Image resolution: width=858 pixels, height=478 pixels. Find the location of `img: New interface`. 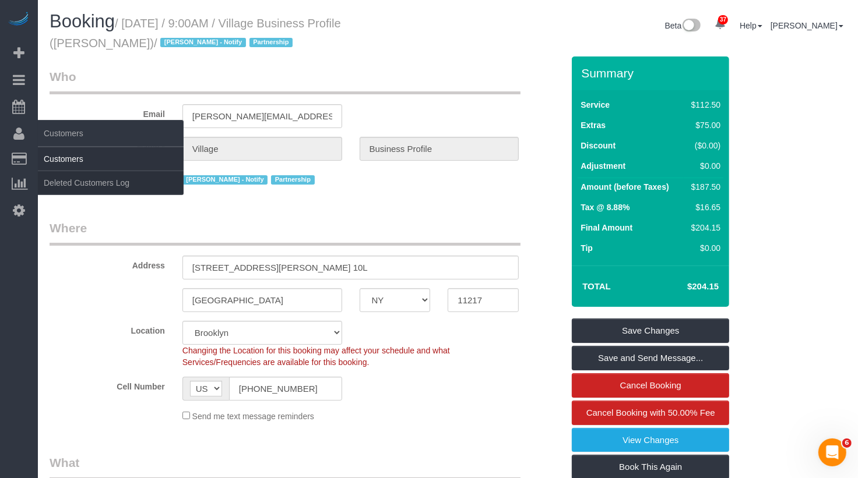

img: New interface is located at coordinates (690, 26).